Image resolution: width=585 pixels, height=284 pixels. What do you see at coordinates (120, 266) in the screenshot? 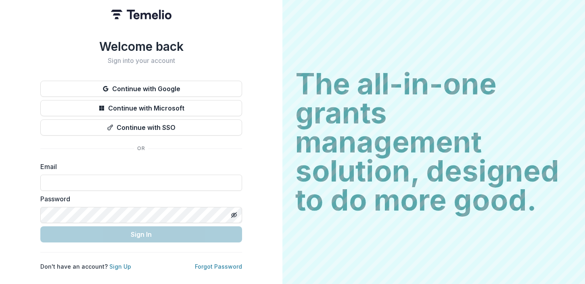
I see `a: Sign Up` at bounding box center [120, 266].